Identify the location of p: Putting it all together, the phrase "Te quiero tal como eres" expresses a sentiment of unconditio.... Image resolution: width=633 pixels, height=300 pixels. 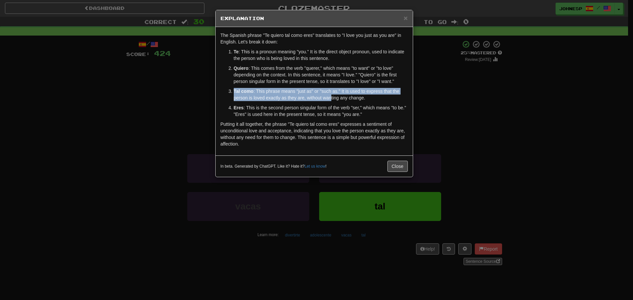
(314, 134).